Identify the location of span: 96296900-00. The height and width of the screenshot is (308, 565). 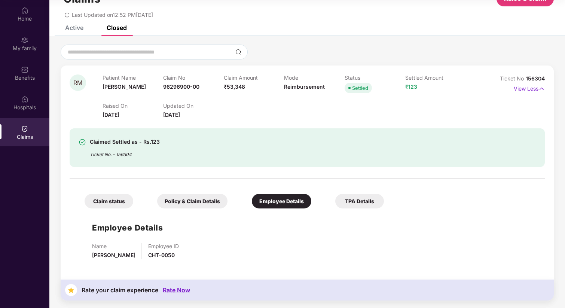
(181, 86).